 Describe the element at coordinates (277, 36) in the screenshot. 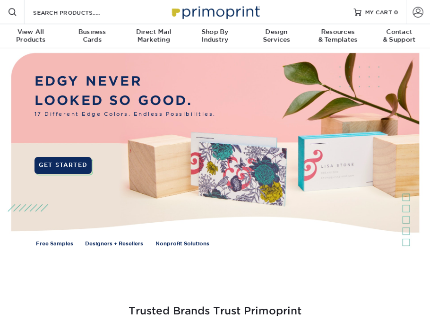

I see `div: Services` at that location.